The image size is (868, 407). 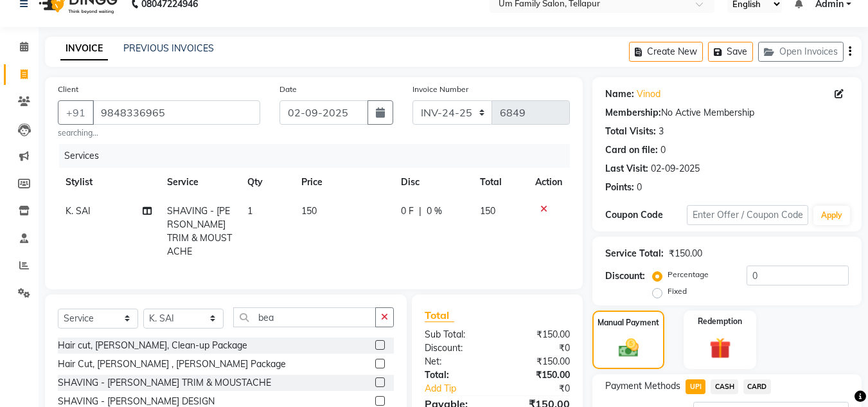 What do you see at coordinates (456, 374) in the screenshot?
I see `div: Total:` at bounding box center [456, 374].